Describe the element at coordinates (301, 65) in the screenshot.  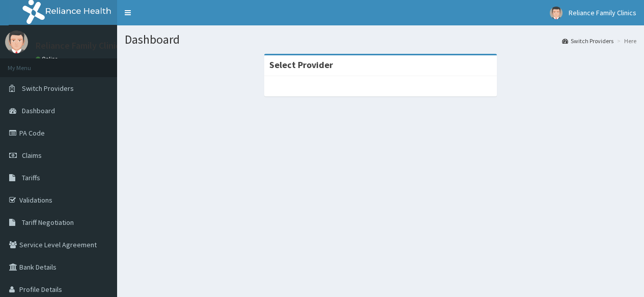
I see `strong: Select Provider` at that location.